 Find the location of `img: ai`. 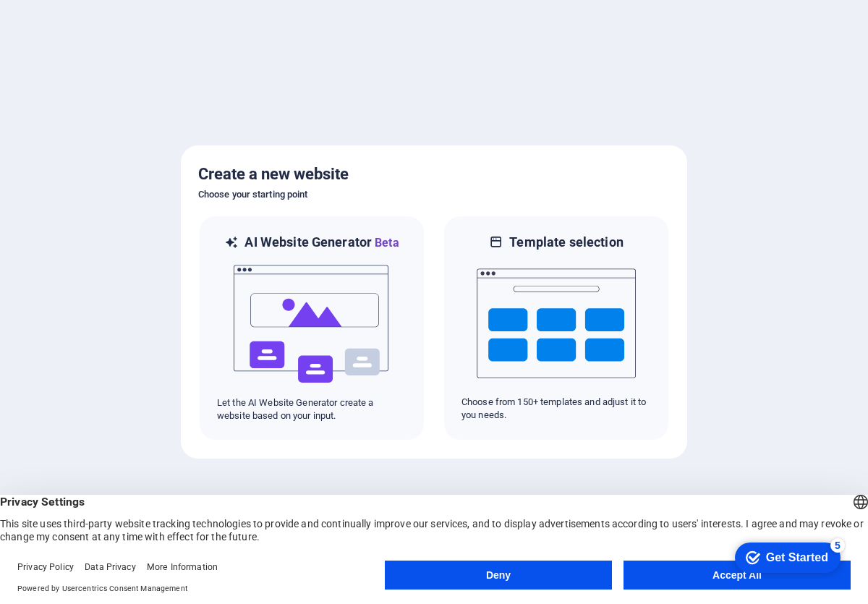

img: ai is located at coordinates (312, 324).